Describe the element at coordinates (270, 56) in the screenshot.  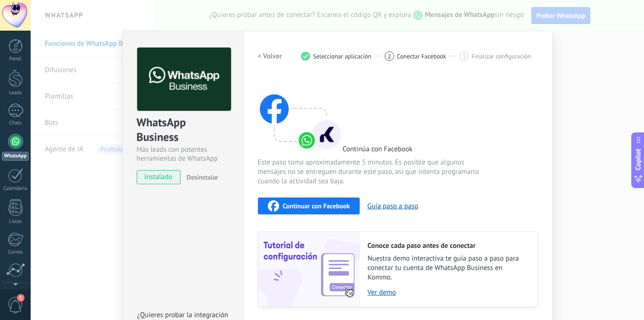
I see `h2: < Volver` at that location.